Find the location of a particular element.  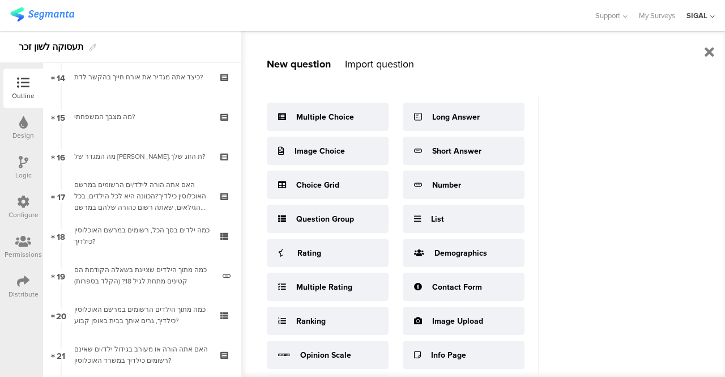

div: Multiple Choice is located at coordinates (325, 117).